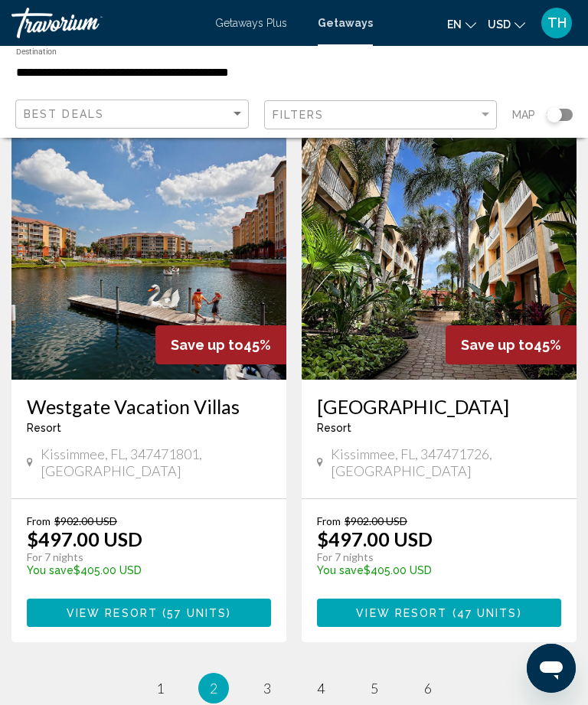 This screenshot has width=588, height=705. I want to click on span: Getaways Plus, so click(251, 23).